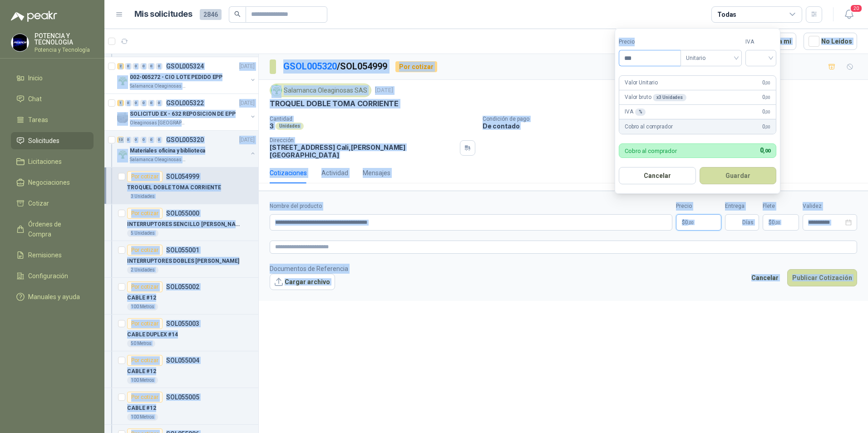  I want to click on label: Nombre del producto, so click(471, 206).